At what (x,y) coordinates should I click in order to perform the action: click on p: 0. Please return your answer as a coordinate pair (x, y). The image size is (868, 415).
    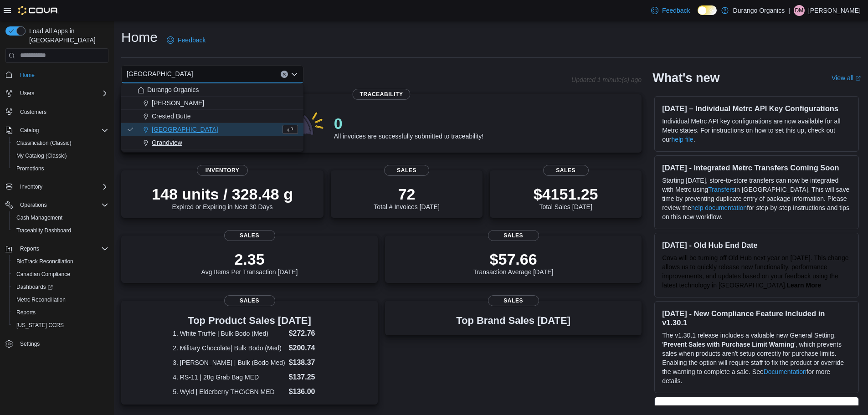
    Looking at the image, I should click on (409, 124).